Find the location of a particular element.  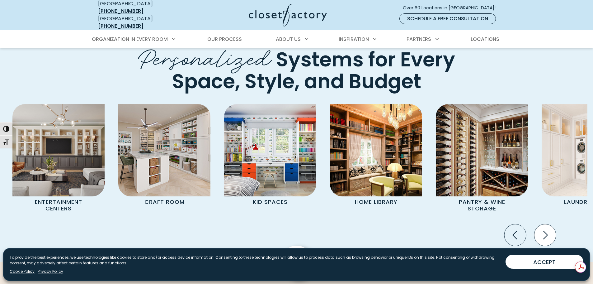

img: Custom craft room is located at coordinates (164, 150).